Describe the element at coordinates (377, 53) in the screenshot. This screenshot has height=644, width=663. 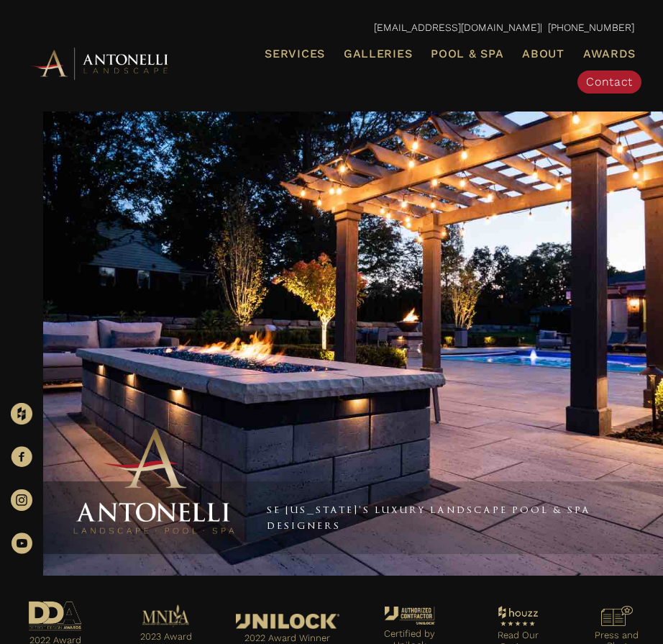
I see `span: Galleries` at that location.